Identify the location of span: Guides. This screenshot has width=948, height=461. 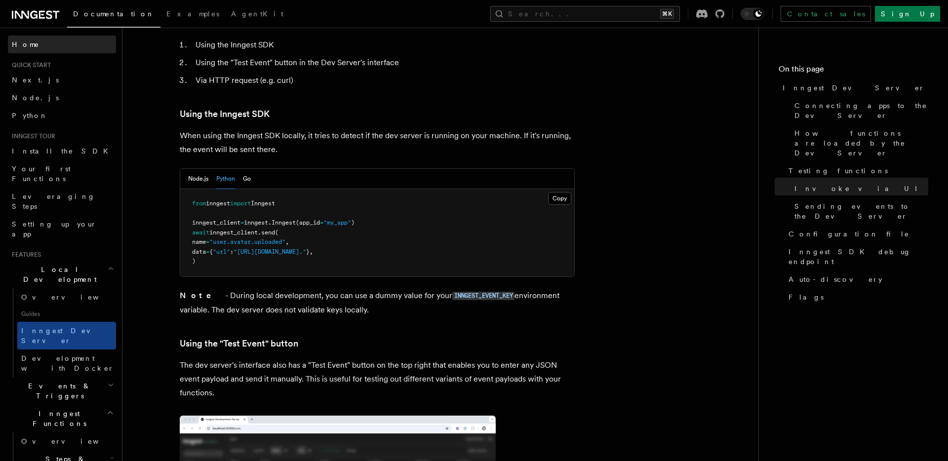
(67, 314).